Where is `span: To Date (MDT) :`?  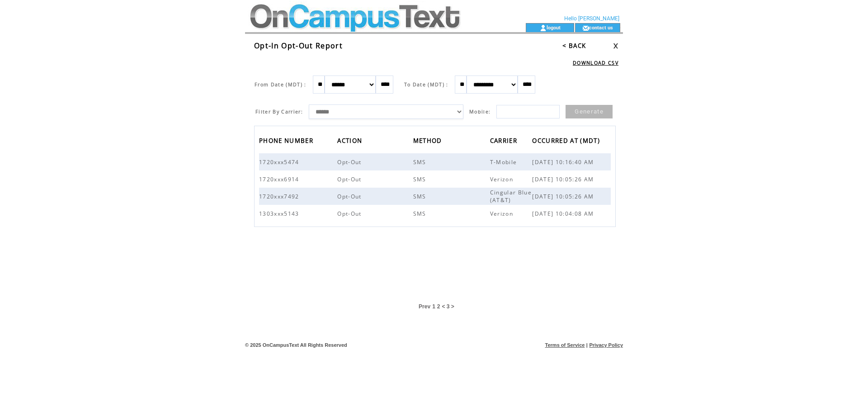 span: To Date (MDT) : is located at coordinates (426, 84).